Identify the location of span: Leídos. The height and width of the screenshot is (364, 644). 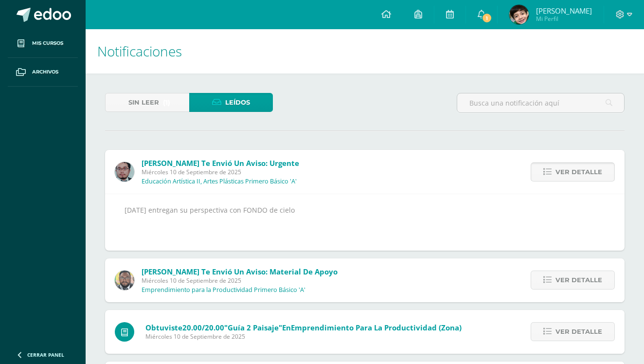
(237, 102).